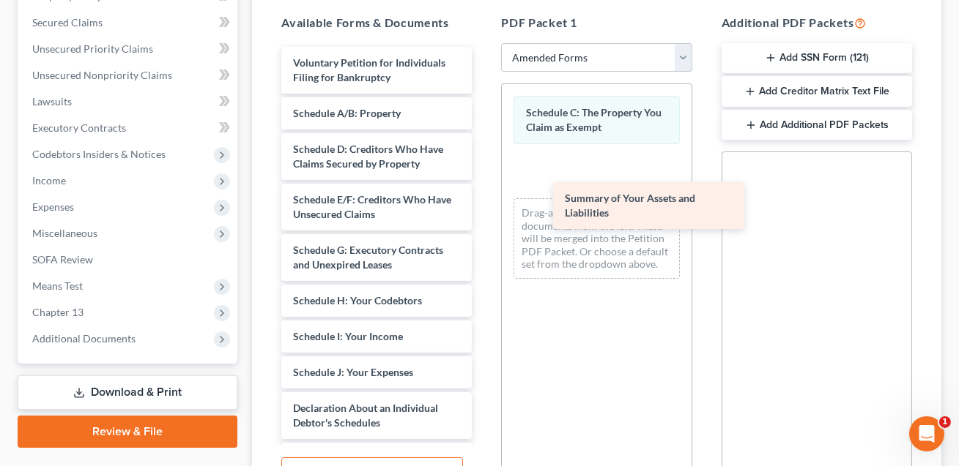 Image resolution: width=959 pixels, height=466 pixels. I want to click on a: Secured Claims, so click(129, 23).